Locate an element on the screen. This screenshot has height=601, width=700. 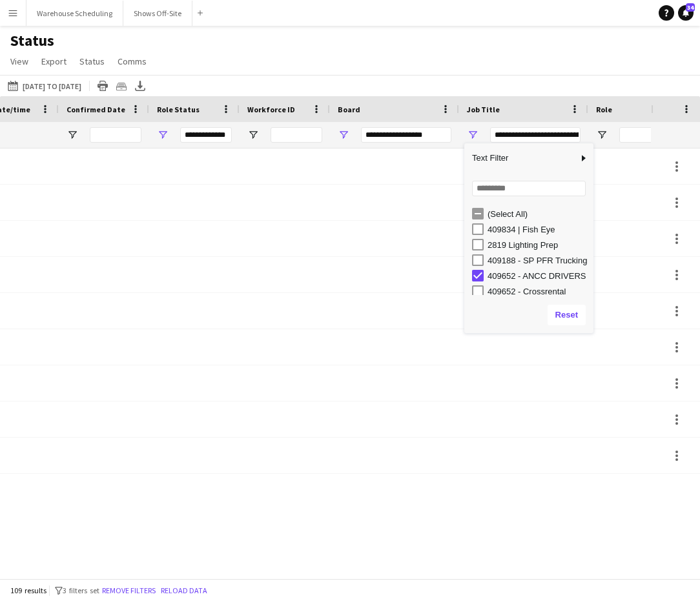
input: Confirmed Date Filter Input is located at coordinates (116, 135).